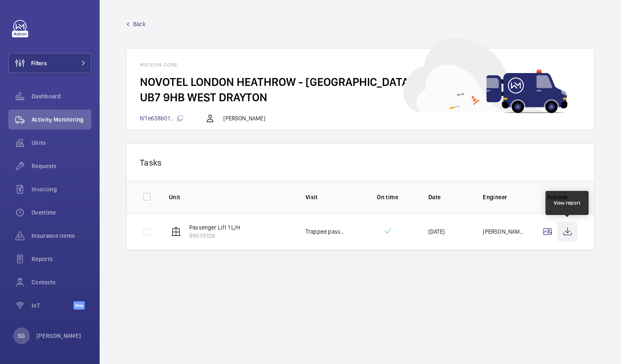  I want to click on span: Units, so click(61, 143).